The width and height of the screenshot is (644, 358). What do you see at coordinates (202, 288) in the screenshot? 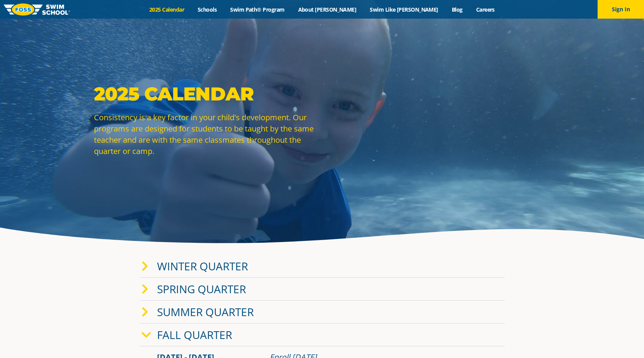
I see `a: Spring Quarter` at bounding box center [202, 288].